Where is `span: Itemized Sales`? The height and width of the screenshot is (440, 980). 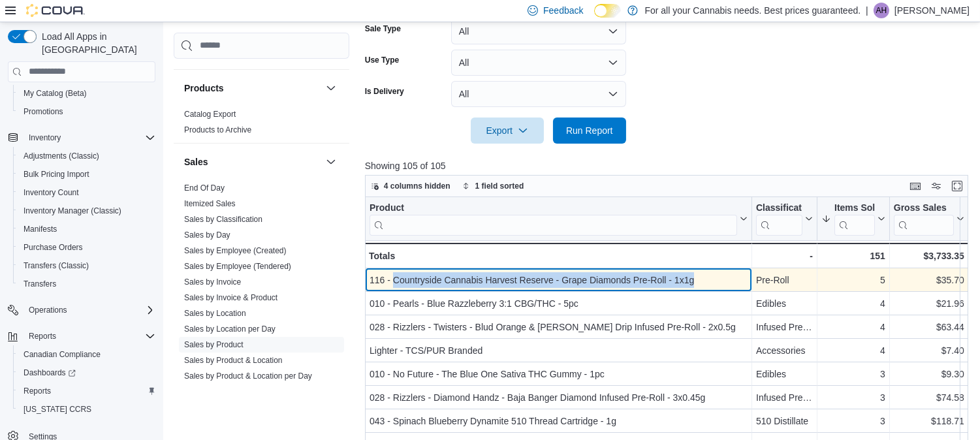 span: Itemized Sales is located at coordinates (209, 203).